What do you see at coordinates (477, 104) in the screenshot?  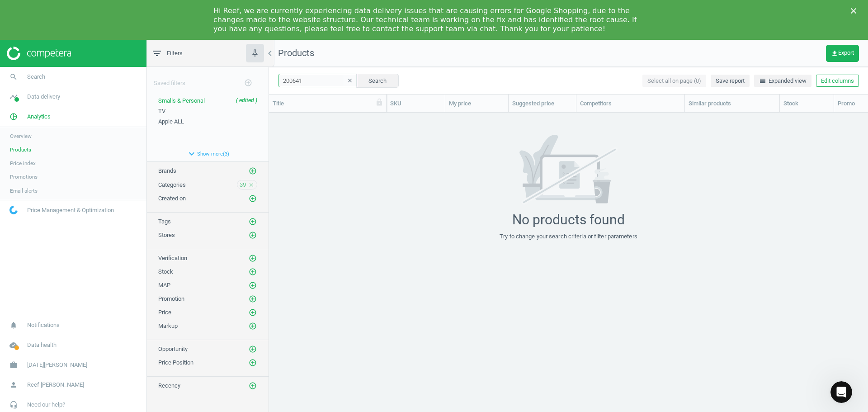 I see `div: My price` at bounding box center [477, 104].